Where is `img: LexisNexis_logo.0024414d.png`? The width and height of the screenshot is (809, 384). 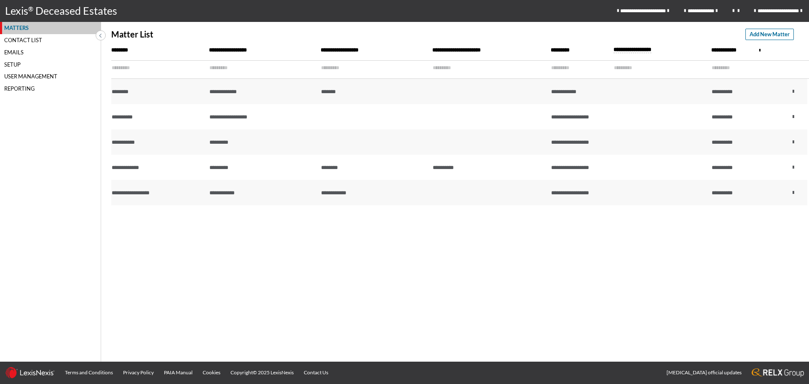 img: LexisNexis_logo.0024414d.png is located at coordinates (30, 373).